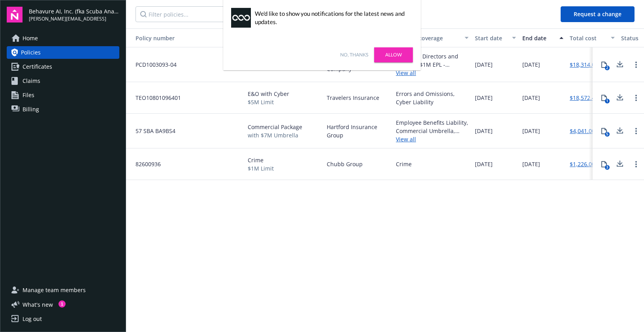  I want to click on div: Total cost, so click(588, 38).